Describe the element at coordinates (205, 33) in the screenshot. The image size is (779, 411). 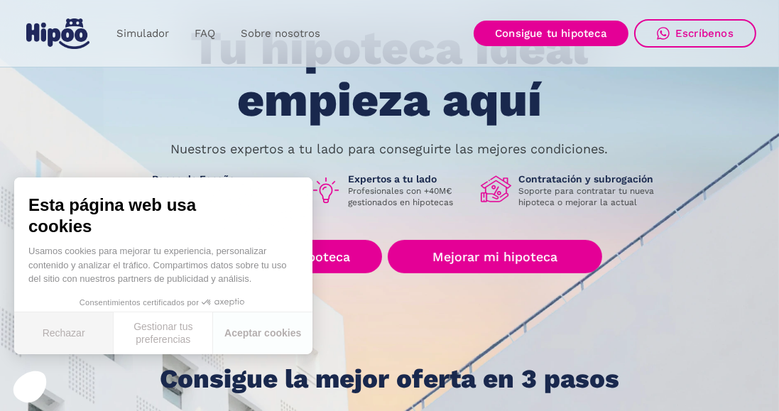
I see `a: FAQ` at that location.